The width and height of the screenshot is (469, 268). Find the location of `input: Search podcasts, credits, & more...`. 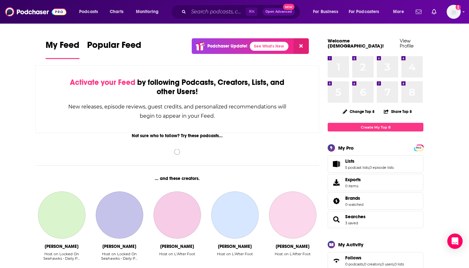

input: Search podcasts, credits, & more... is located at coordinates (217, 12).